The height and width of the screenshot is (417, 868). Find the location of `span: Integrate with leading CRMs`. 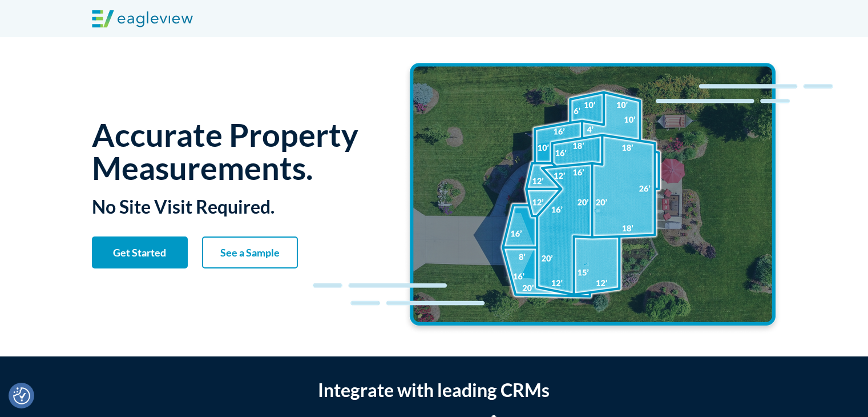

span: Integrate with leading CRMs is located at coordinates (434, 389).